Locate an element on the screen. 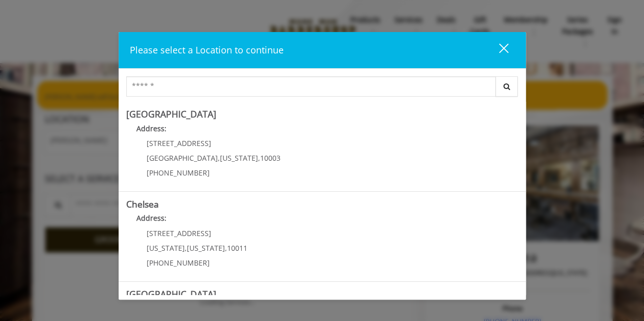  button: close dialog is located at coordinates (497, 50).